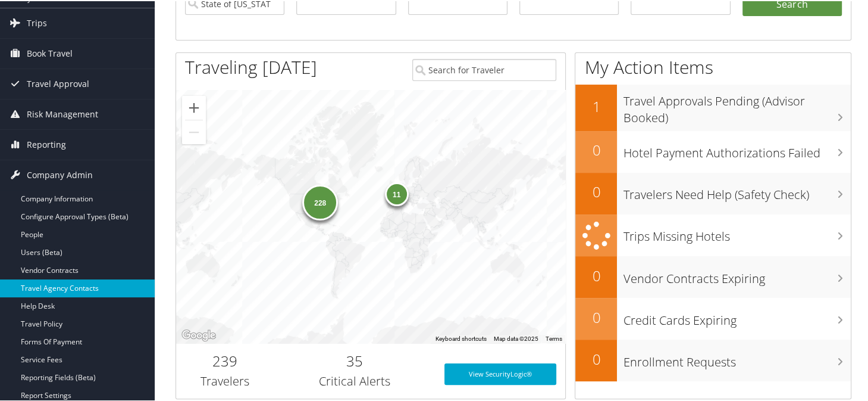 This screenshot has height=401, width=868. I want to click on span: Trips, so click(37, 22).